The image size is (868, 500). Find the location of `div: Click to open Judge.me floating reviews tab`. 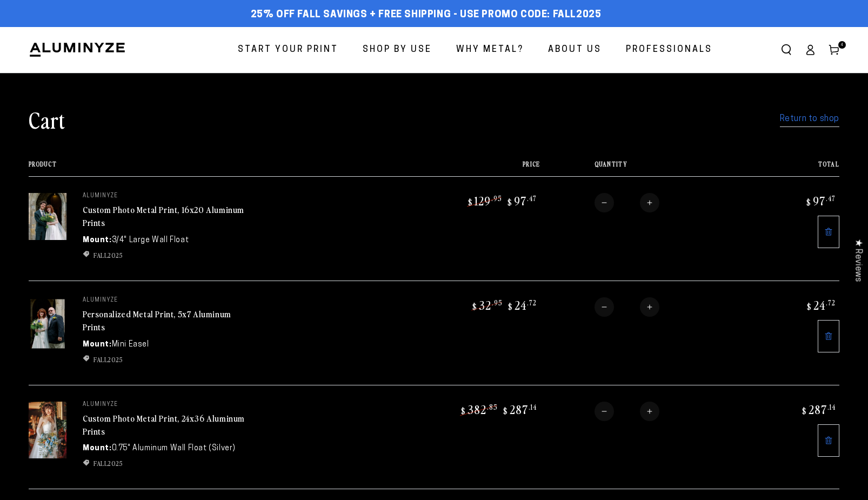

div: Click to open Judge.me floating reviews tab is located at coordinates (858, 260).